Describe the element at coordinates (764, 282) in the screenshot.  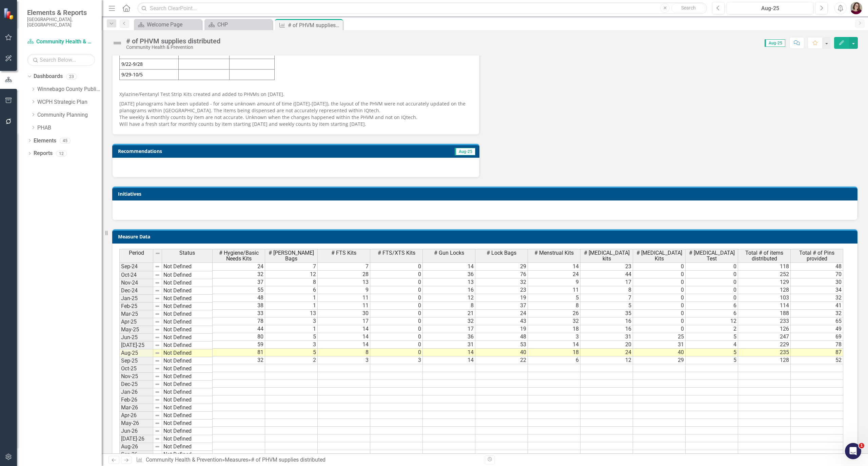
I see `td: 129` at that location.